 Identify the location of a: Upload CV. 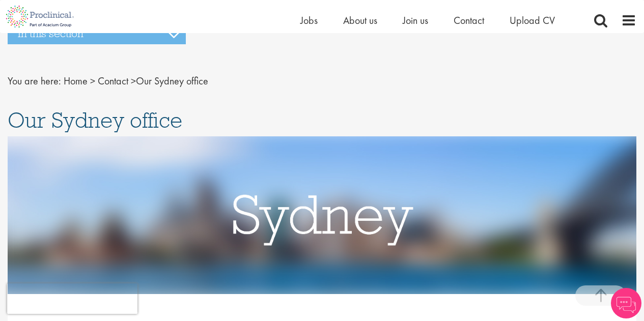
(532, 20).